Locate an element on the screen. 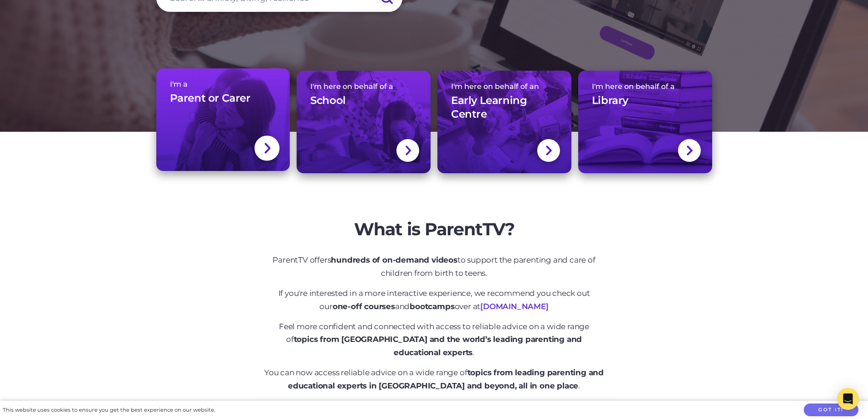  p: Feel more confident and connected with access to reliable advice on a wide range of . is located at coordinates (434, 339).